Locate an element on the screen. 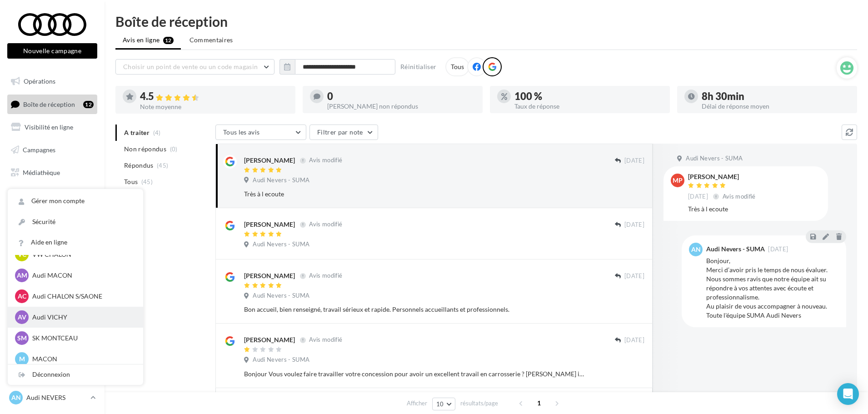 Image resolution: width=868 pixels, height=414 pixels. button: Réinitialiser is located at coordinates (419, 67).